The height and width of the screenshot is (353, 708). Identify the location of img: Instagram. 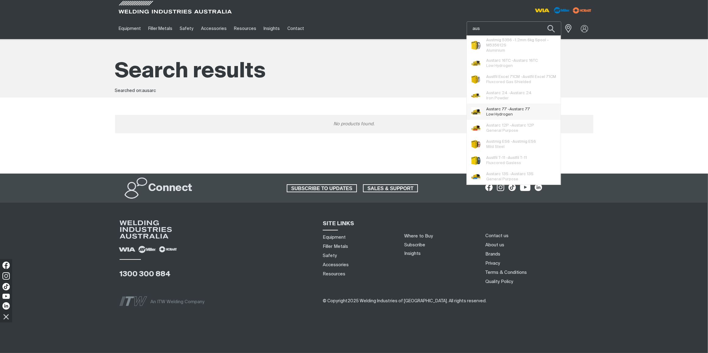
(6, 276).